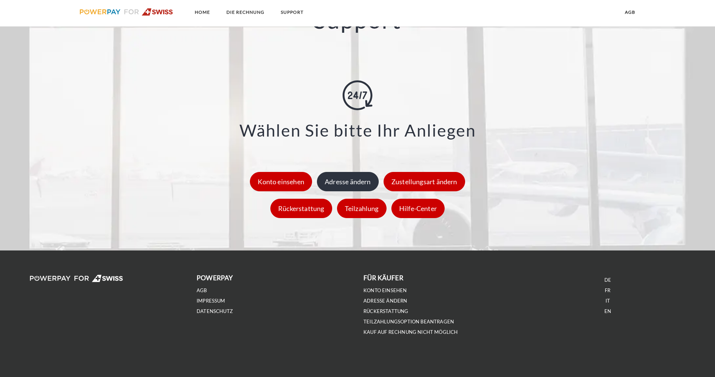  What do you see at coordinates (411, 332) in the screenshot?
I see `a: Kauf auf Rechnung nicht möglich` at bounding box center [411, 332].